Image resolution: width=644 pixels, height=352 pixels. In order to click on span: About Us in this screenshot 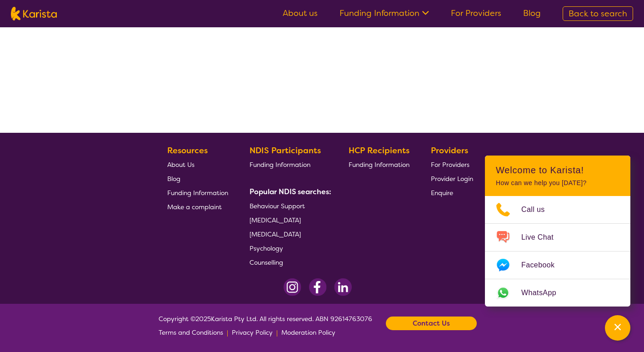, I will do `click(181, 164)`.